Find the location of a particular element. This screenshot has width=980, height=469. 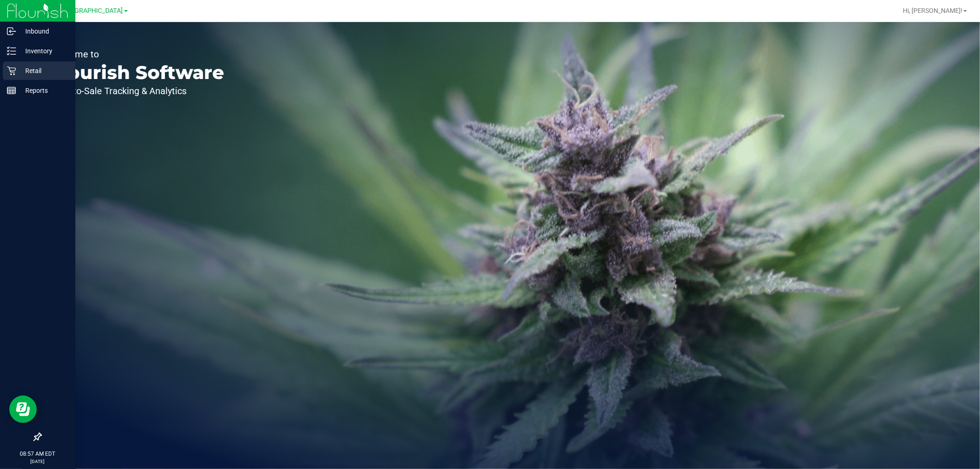

p: Flourish Software is located at coordinates (137, 72).